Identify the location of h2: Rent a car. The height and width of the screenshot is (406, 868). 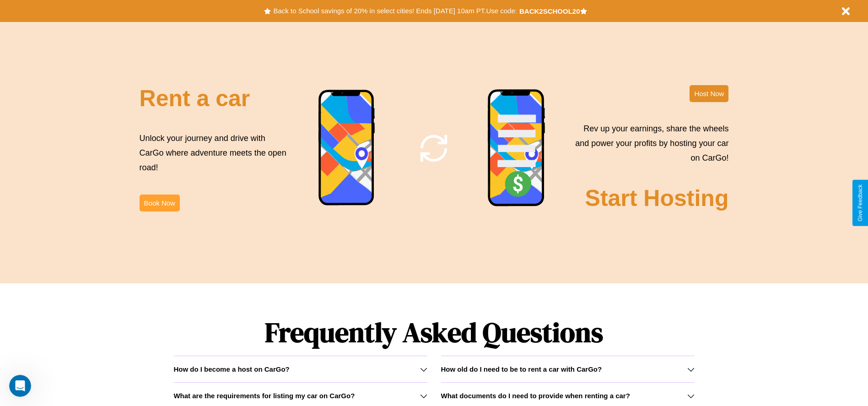
(195, 98).